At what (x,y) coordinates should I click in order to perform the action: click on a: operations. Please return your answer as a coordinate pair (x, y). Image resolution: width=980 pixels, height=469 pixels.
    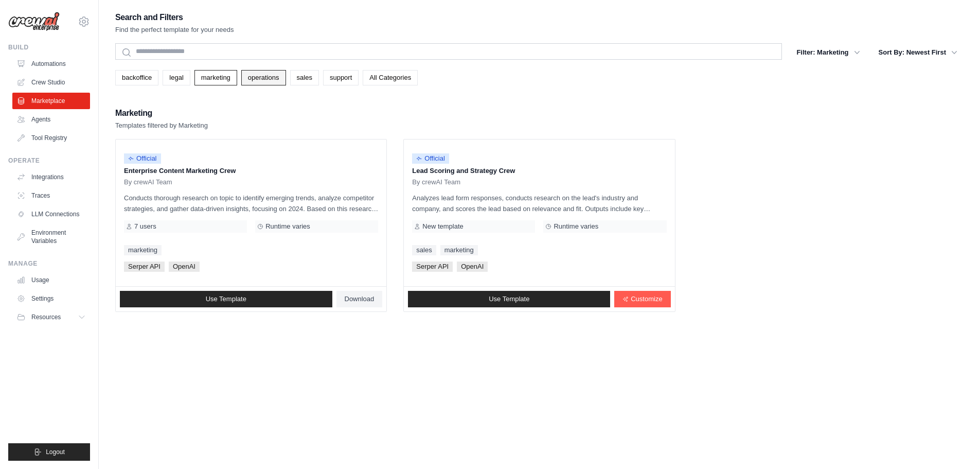
    Looking at the image, I should click on (264, 77).